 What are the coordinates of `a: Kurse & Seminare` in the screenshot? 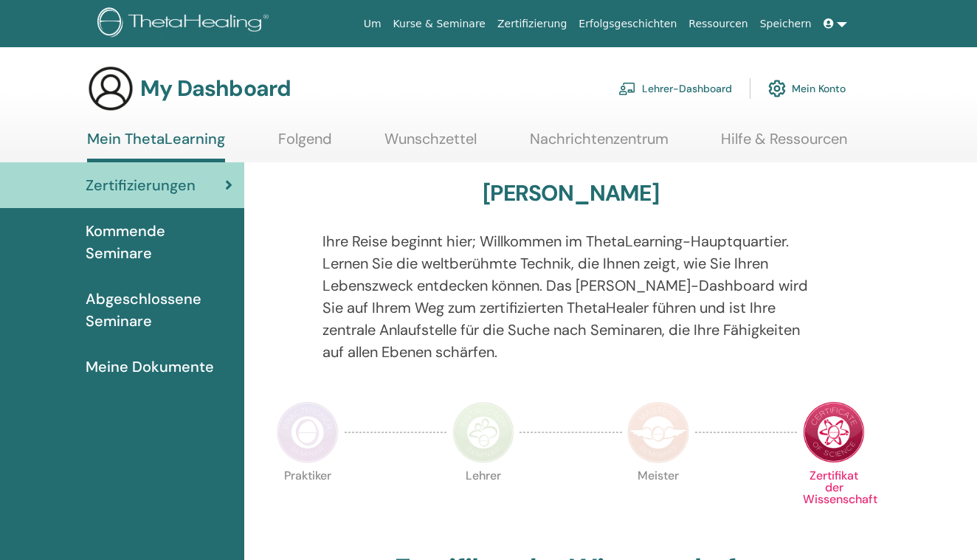 It's located at (439, 23).